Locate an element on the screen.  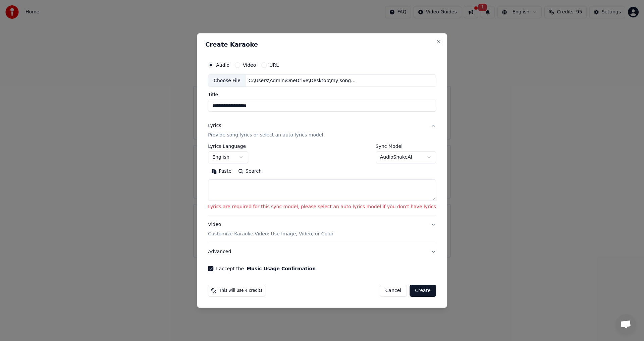
label: Lyrics Language is located at coordinates (228, 147).